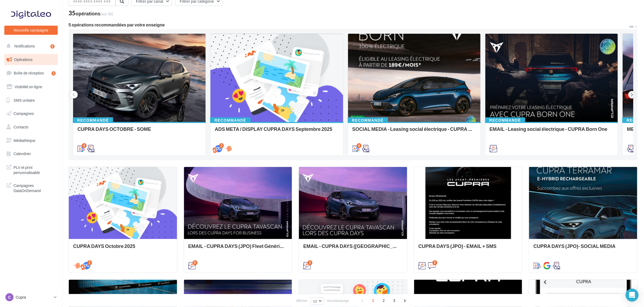  I want to click on div: 35, so click(90, 13).